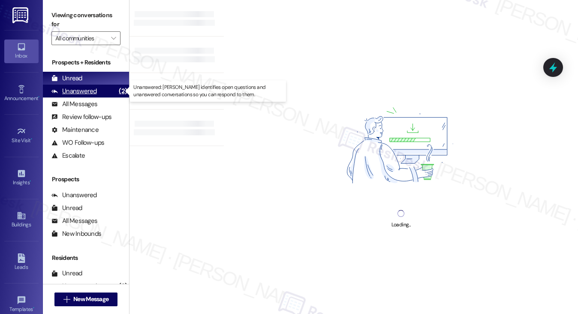 Image resolution: width=578 pixels, height=314 pixels. Describe the element at coordinates (78, 142) in the screenshot. I see `div: WO Follow-ups` at that location.